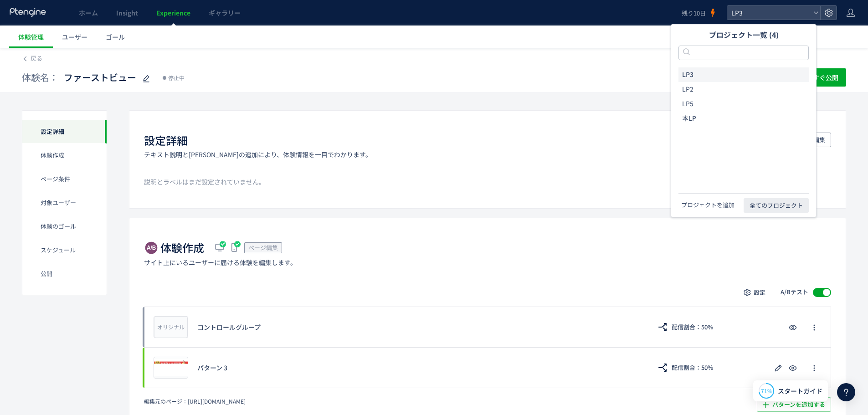 The image size is (868, 415). Describe the element at coordinates (419, 368) in the screenshot. I see `div: パターン 3` at that location.